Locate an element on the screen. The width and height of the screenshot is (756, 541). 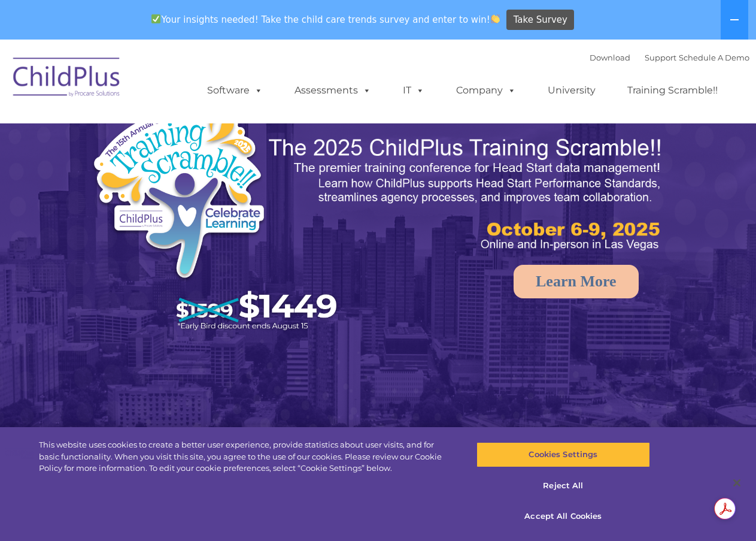
button: Accept All Cookies is located at coordinates (563, 516).